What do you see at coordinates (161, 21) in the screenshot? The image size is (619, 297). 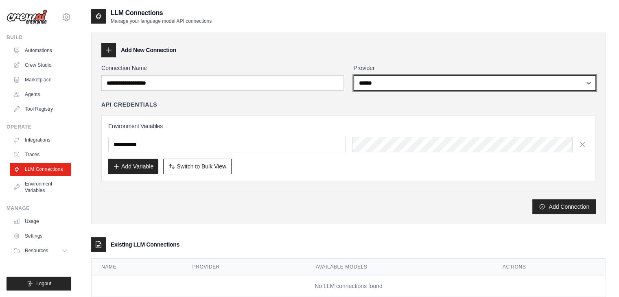 I see `p: Manage your language model API connections` at bounding box center [161, 21].